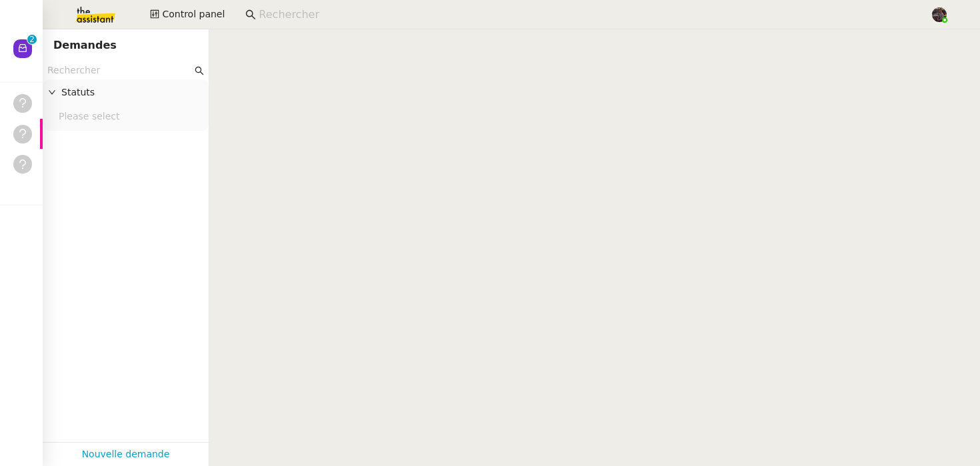 This screenshot has width=980, height=466. What do you see at coordinates (132, 92) in the screenshot?
I see `span: Statuts` at bounding box center [132, 92].